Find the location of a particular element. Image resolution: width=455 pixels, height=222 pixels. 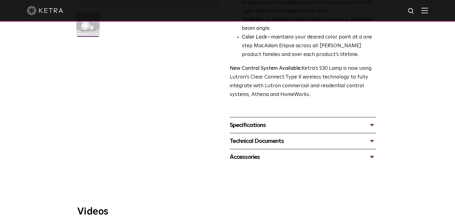

img: search icon is located at coordinates (411, 11).